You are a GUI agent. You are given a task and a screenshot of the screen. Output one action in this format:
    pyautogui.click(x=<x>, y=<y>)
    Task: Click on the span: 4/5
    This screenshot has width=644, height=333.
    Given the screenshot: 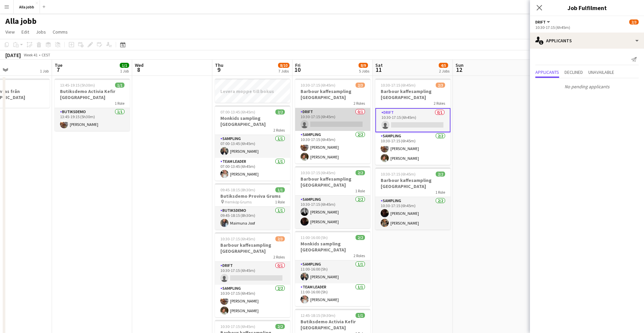 What is the action you would take?
    pyautogui.click(x=443, y=65)
    